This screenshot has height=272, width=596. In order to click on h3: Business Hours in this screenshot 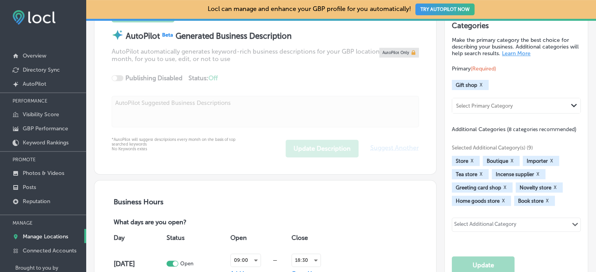, I will do `click(265, 202)`.